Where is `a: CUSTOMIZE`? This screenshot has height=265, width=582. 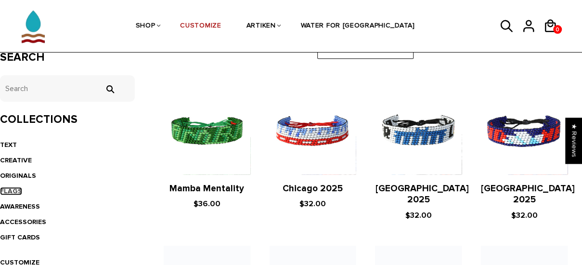 a: CUSTOMIZE is located at coordinates (200, 26).